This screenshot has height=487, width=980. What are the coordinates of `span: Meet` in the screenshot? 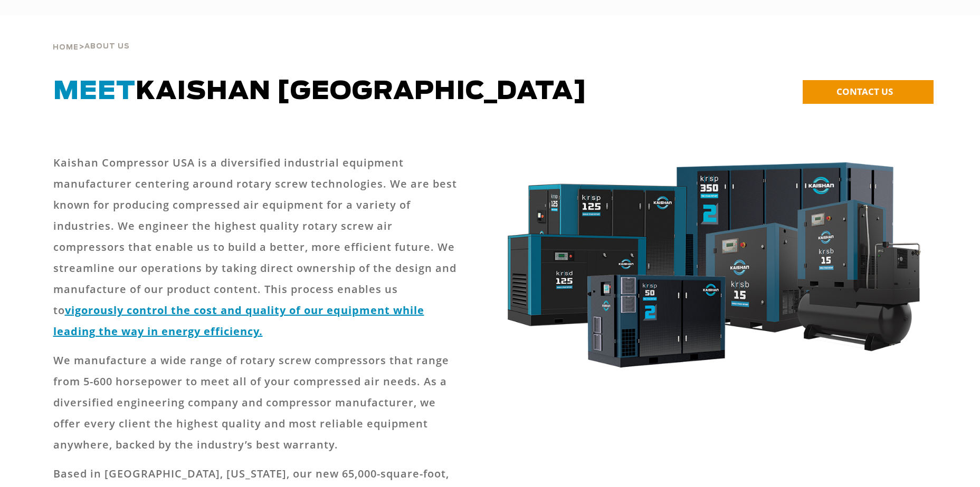 It's located at (95, 92).